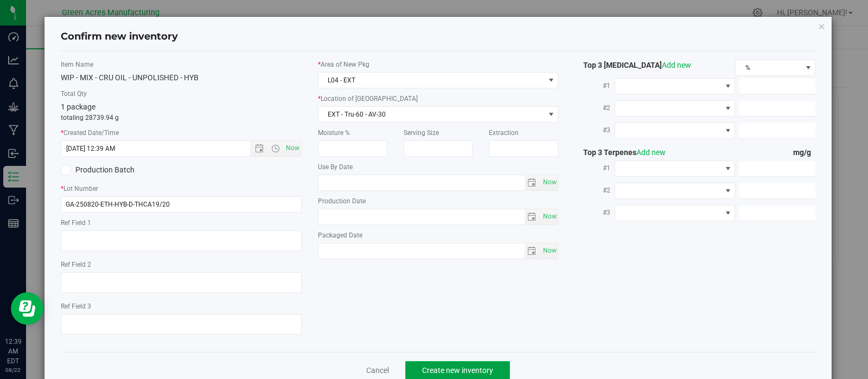  Describe the element at coordinates (438, 167) in the screenshot. I see `label: Use By Date` at that location.